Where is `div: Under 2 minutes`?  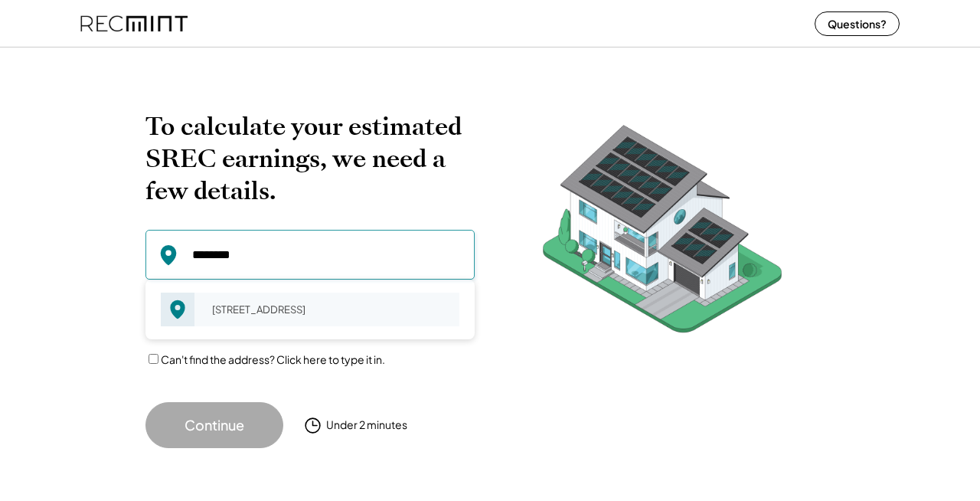 div: Under 2 minutes is located at coordinates (367, 426).